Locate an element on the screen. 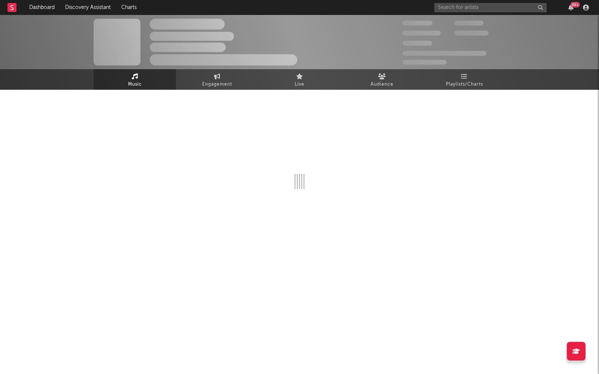 The height and width of the screenshot is (374, 599). span: 1,000,000 is located at coordinates (471, 33).